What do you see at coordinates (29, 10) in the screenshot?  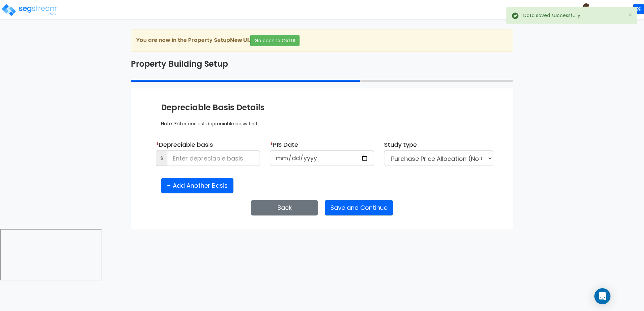 I see `img: logo_pro_r.png` at bounding box center [29, 10].